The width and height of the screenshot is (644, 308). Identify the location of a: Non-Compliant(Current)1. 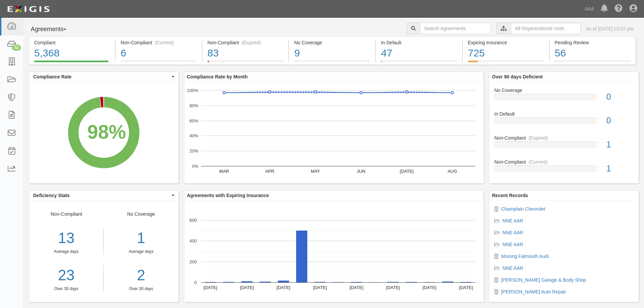
(564, 168).